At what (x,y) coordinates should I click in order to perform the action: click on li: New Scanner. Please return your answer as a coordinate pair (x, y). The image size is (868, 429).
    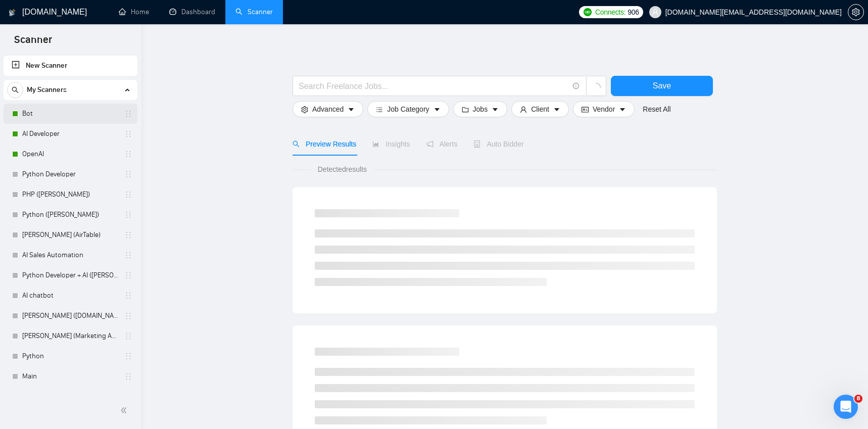
    Looking at the image, I should click on (70, 66).